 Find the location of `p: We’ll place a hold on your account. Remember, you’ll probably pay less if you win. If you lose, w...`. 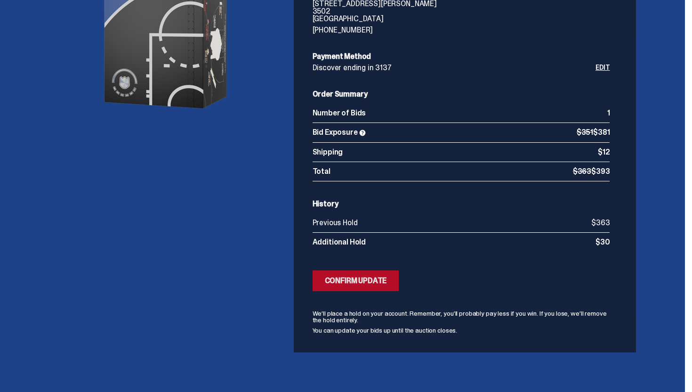

p: We’ll place a hold on your account. Remember, you’ll probably pay less if you win. If you lose, w... is located at coordinates (461, 316).